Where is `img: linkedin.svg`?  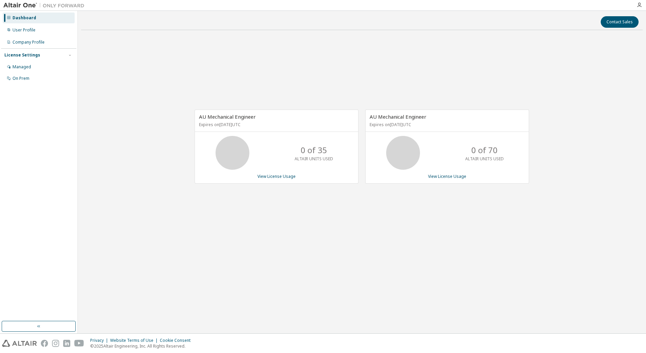 img: linkedin.svg is located at coordinates (67, 343).